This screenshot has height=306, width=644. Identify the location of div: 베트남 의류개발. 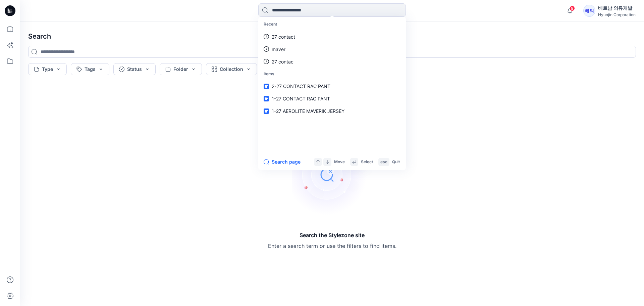
(617, 8).